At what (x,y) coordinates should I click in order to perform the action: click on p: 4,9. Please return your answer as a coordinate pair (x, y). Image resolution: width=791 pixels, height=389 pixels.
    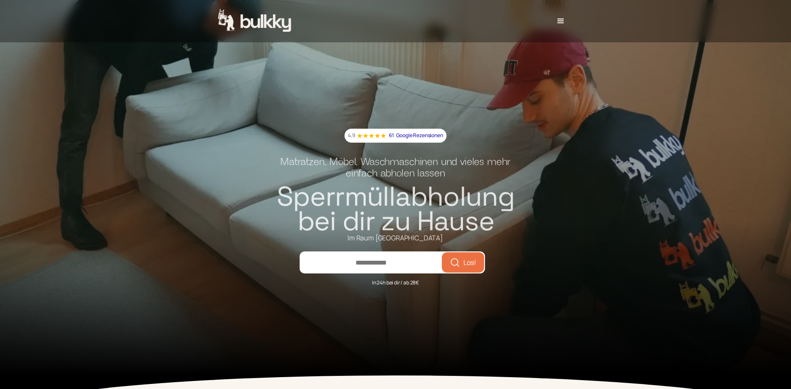
    Looking at the image, I should click on (351, 135).